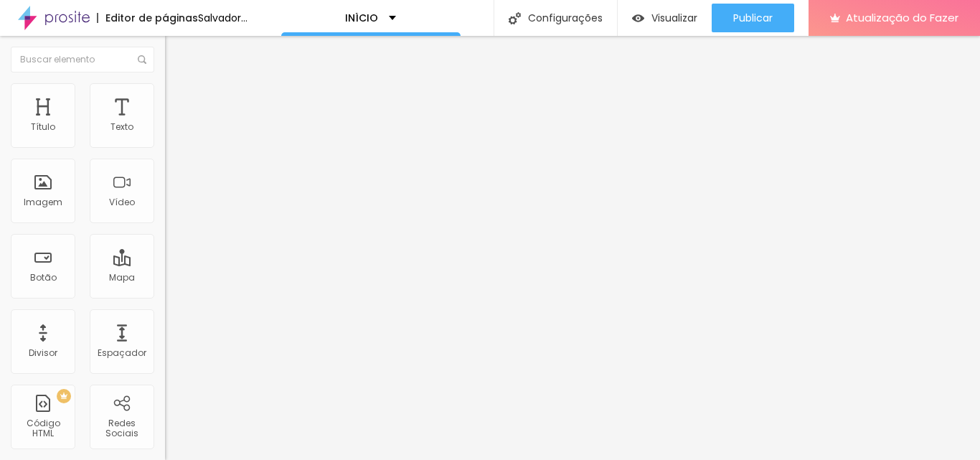 This screenshot has width=980, height=460. Describe the element at coordinates (43, 428) in the screenshot. I see `font: Código HTML` at that location.